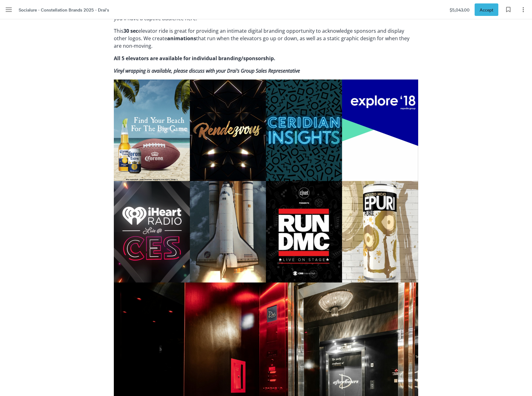 The width and height of the screenshot is (532, 396). What do you see at coordinates (487, 10) in the screenshot?
I see `button: Accept` at bounding box center [487, 10].